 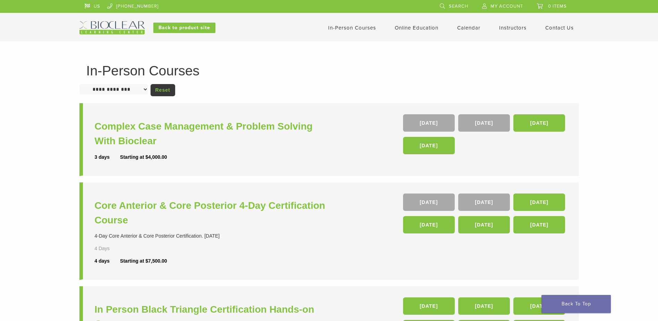 I want to click on span: My Account, so click(x=507, y=6).